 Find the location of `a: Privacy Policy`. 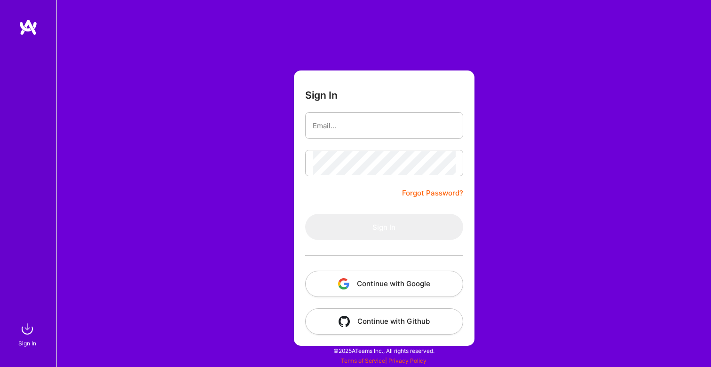

a: Privacy Policy is located at coordinates (407, 361).